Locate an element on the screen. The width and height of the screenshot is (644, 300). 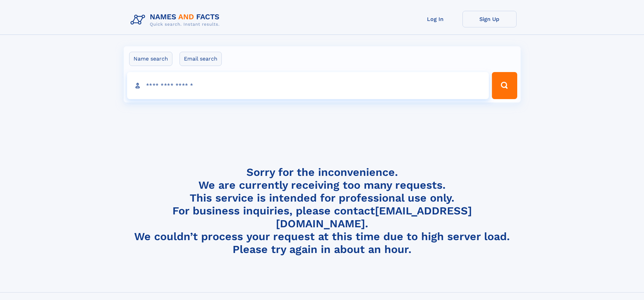
label: Email search is located at coordinates (200, 59).